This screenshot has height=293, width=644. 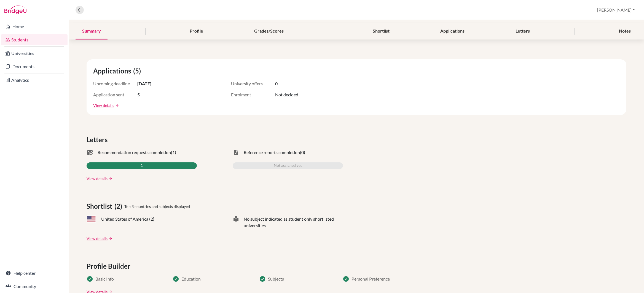 I want to click on span: (2), so click(x=119, y=206).